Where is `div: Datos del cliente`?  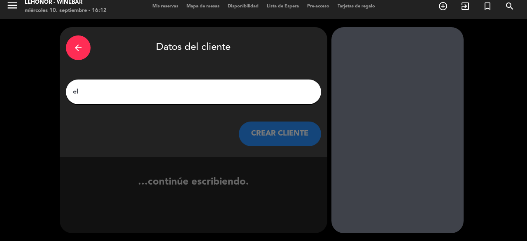 div: Datos del cliente is located at coordinates (194, 48).